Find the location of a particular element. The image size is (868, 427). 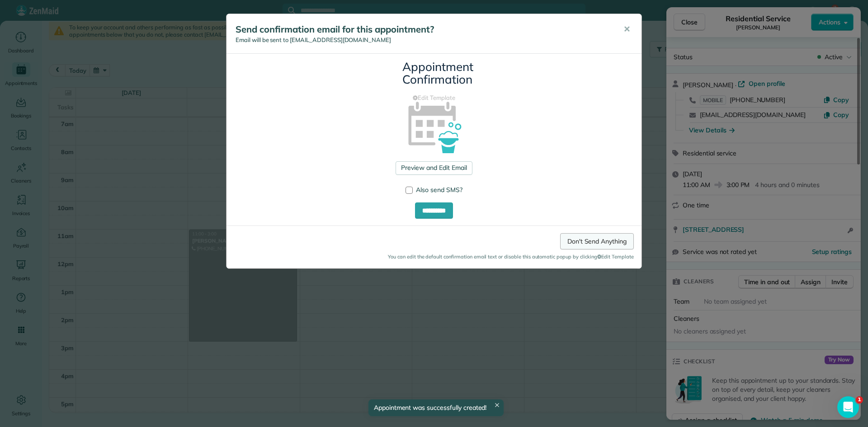

h3: Appointment Confirmation is located at coordinates (434, 73).